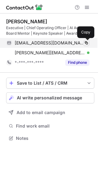 The height and width of the screenshot is (184, 98). What do you see at coordinates (41, 112) in the screenshot?
I see `span: Add to email campaign` at bounding box center [41, 112].